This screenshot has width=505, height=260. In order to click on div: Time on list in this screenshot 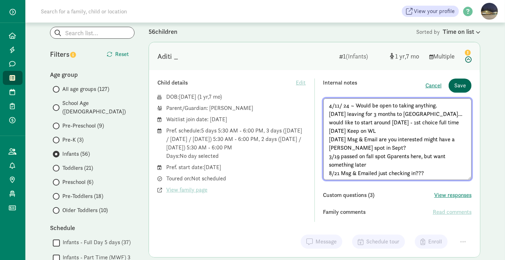, I will do `click(461, 31)`.